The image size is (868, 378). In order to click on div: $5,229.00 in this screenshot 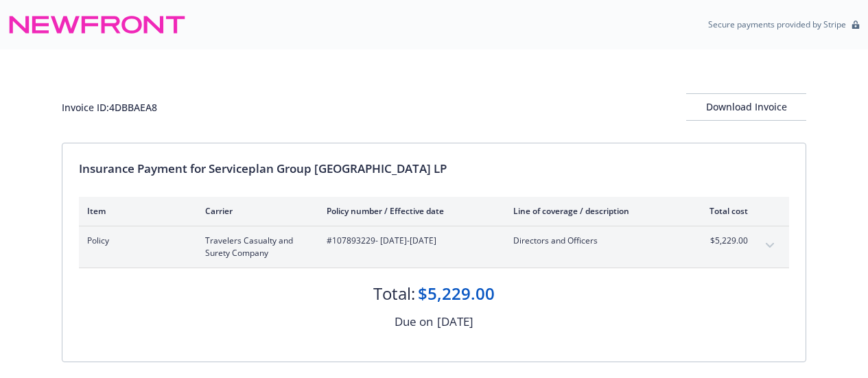, I will do `click(456, 294)`.